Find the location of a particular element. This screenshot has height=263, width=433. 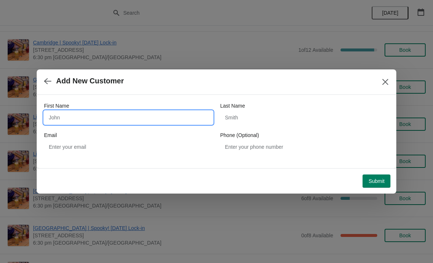

label: First Name is located at coordinates (56, 106).